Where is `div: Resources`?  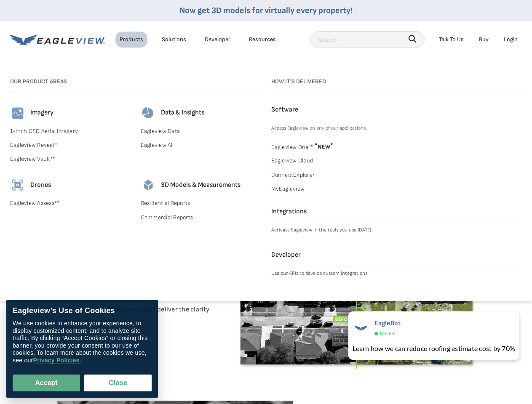 div: Resources is located at coordinates (262, 39).